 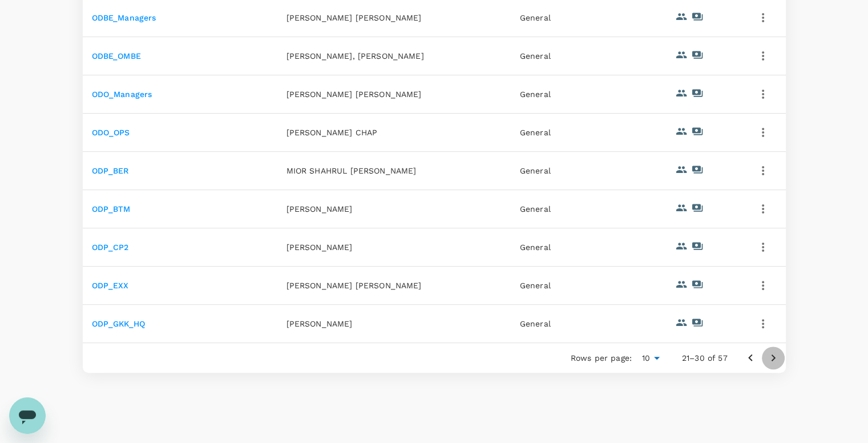 What do you see at coordinates (111, 132) in the screenshot?
I see `a: ODO_OPS` at bounding box center [111, 132].